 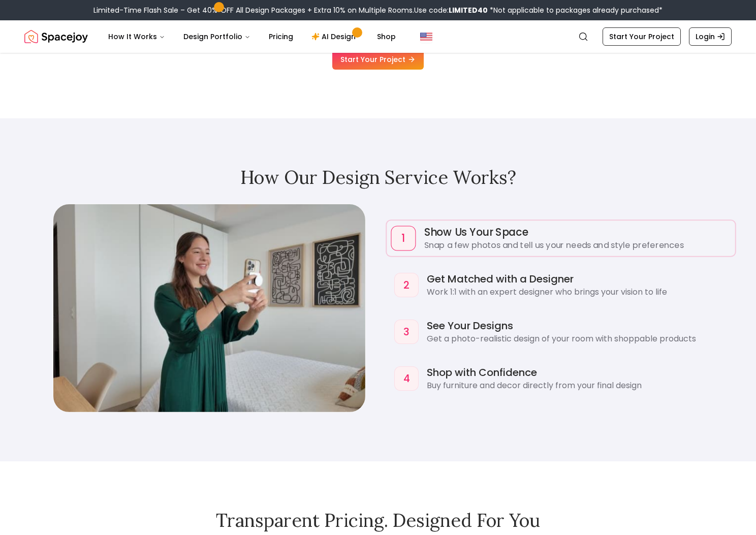 I want to click on h4: 1, so click(x=403, y=238).